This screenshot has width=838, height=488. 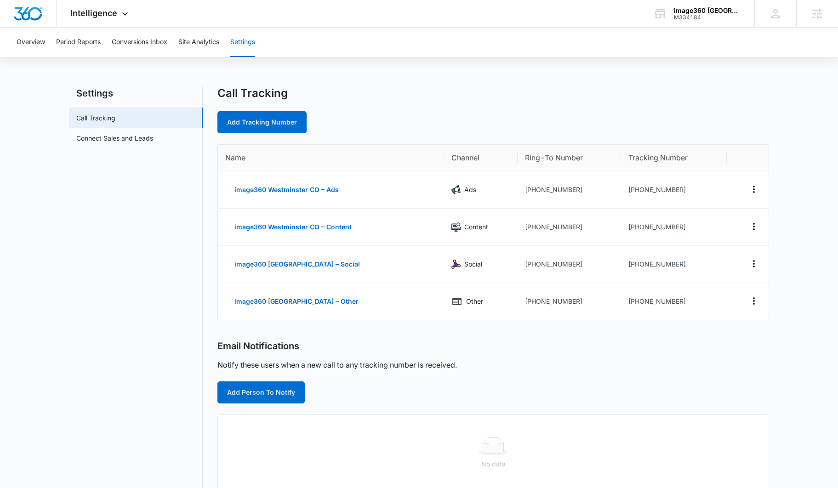 What do you see at coordinates (114, 138) in the screenshot?
I see `a: Connect Sales and Leads` at bounding box center [114, 138].